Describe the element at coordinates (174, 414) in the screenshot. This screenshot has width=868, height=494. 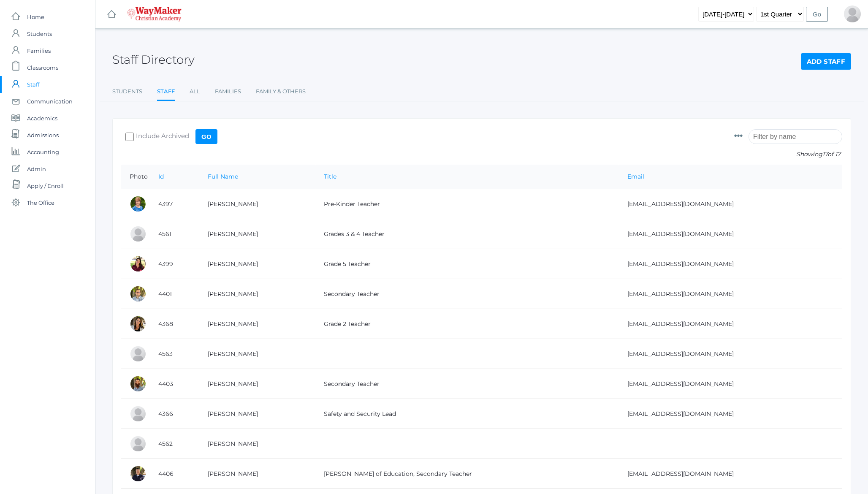
I see `td: 4366` at that location.